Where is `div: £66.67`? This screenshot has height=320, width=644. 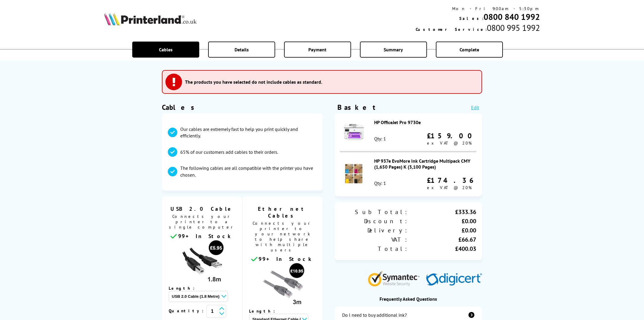
div: £66.67 is located at coordinates (442, 240).